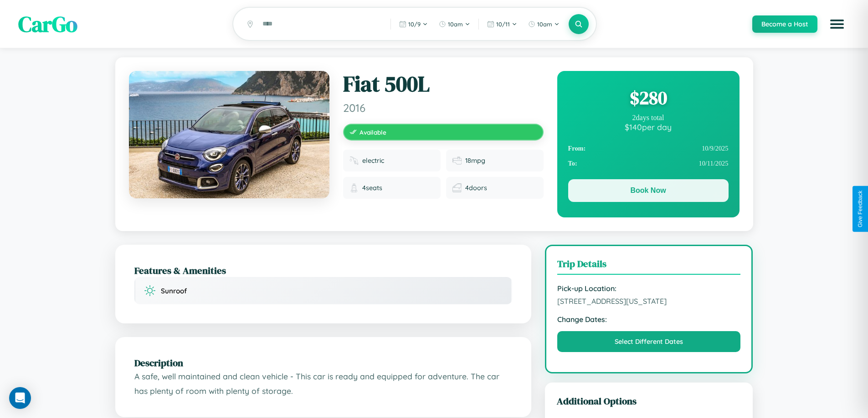  I want to click on strong: Pick-up Location:, so click(649, 289).